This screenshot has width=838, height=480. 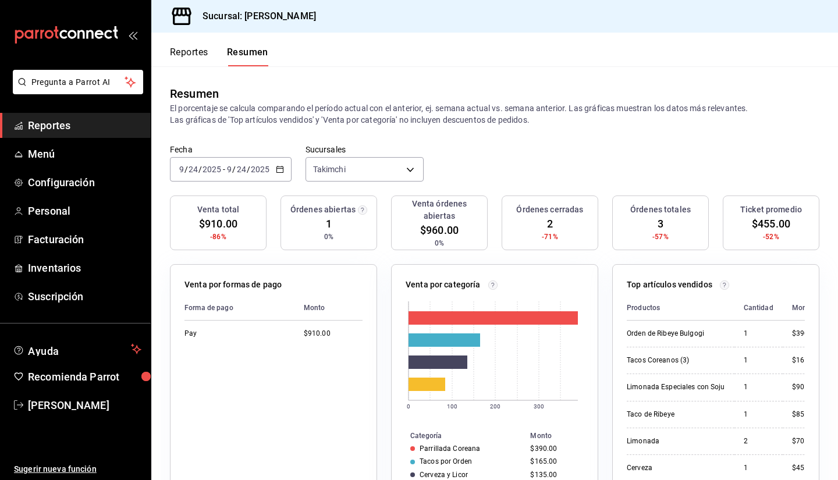 I want to click on p: Top artículos vendidos, so click(x=669, y=284).